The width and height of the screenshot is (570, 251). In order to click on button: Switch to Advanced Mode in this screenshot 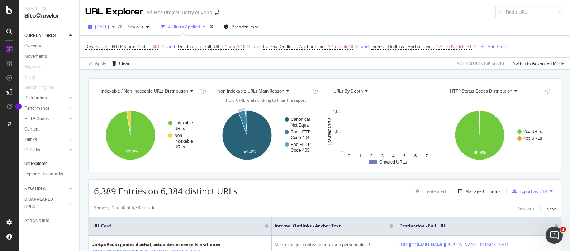, I will do `click(537, 63)`.